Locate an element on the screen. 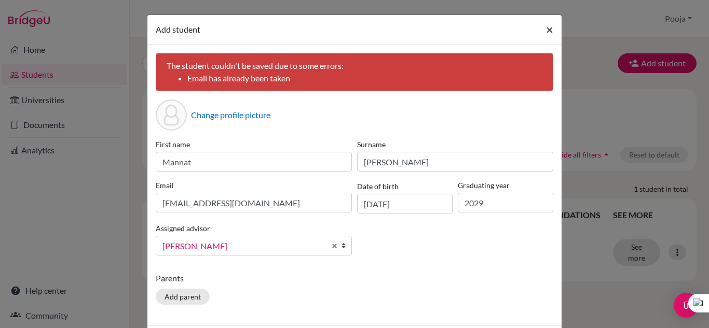 The height and width of the screenshot is (328, 709). label: Surname is located at coordinates (455, 144).